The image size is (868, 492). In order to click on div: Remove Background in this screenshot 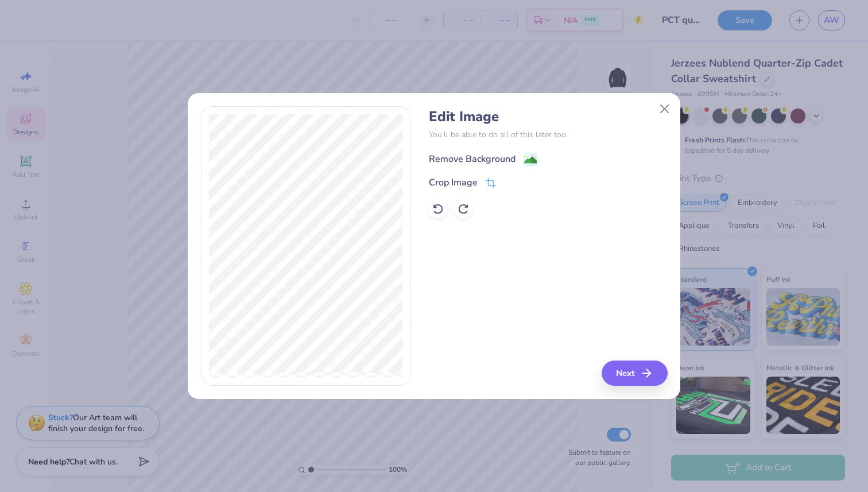, I will do `click(472, 159)`.